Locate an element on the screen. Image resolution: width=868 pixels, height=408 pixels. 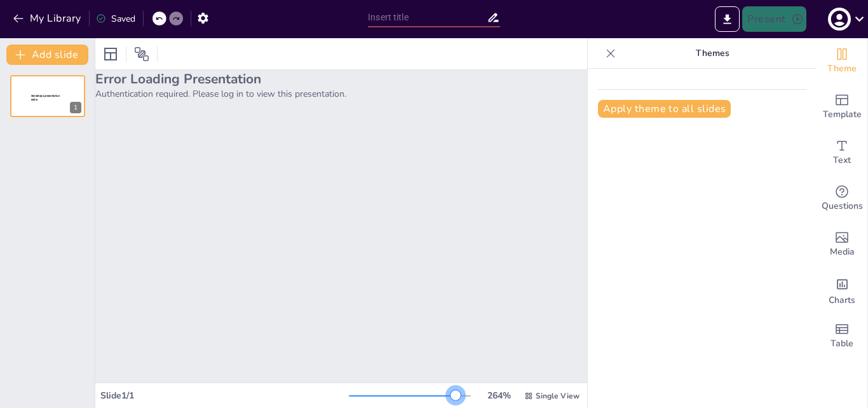
span: Template is located at coordinates (842, 114).